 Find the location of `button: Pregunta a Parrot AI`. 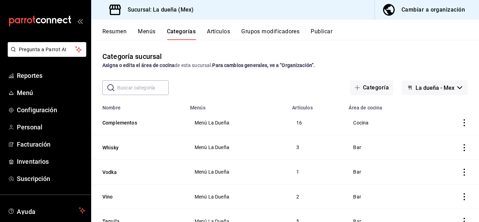

button: Pregunta a Parrot AI is located at coordinates (47, 49).